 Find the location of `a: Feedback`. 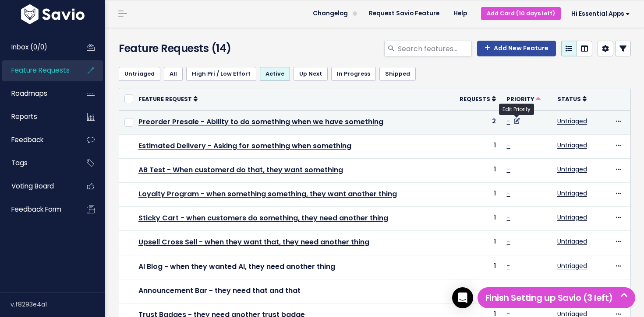

a: Feedback is located at coordinates (37, 140).